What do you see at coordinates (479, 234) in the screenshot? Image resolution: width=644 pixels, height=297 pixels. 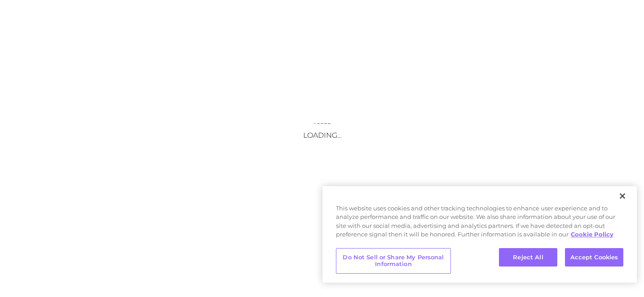 I see `div: Privacy` at bounding box center [479, 234].